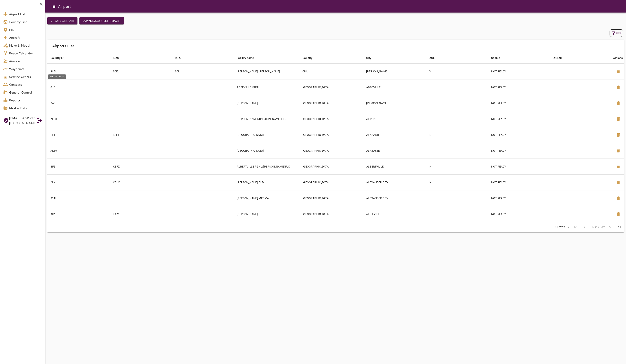  I want to click on span: Master Data, so click(26, 108).